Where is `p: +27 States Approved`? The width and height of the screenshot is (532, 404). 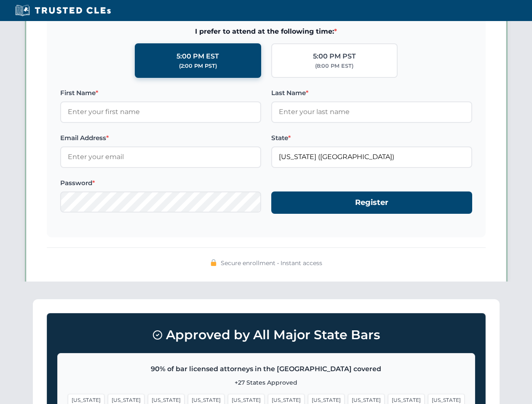 p: +27 States Approved is located at coordinates (266, 383).